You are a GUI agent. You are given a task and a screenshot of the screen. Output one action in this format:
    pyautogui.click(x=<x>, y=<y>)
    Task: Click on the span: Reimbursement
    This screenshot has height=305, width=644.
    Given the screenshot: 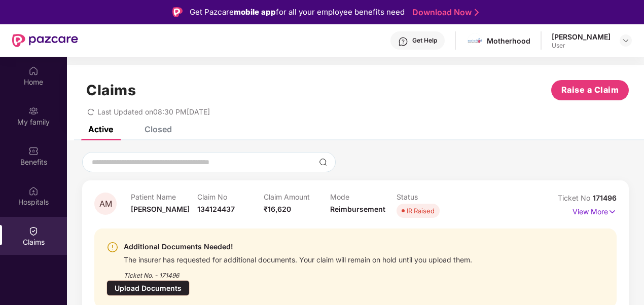 What is the action you would take?
    pyautogui.click(x=358, y=209)
    